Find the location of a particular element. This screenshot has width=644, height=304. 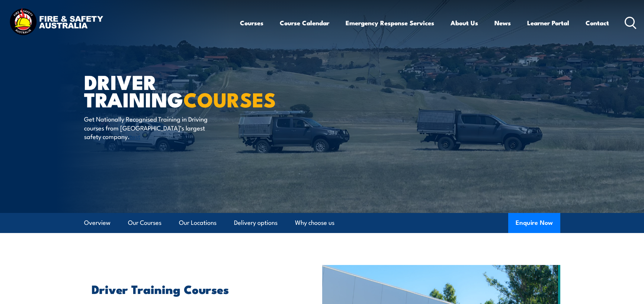

a: Course Calendar is located at coordinates (304, 23).